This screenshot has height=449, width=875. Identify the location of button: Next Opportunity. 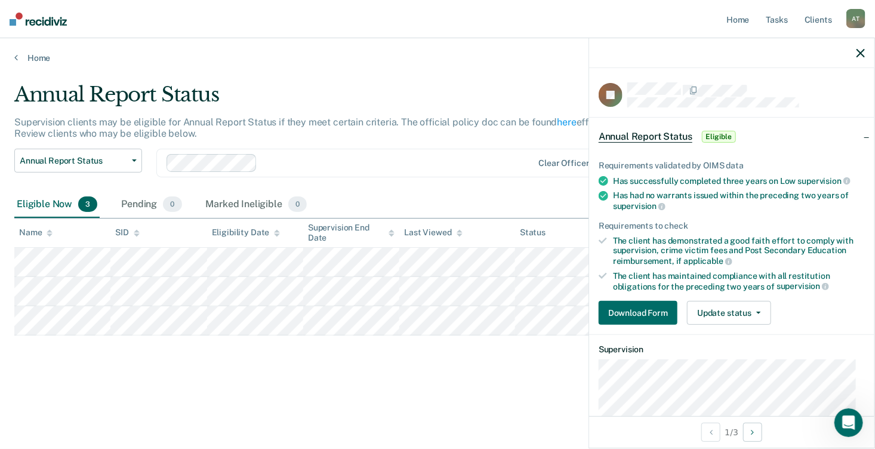
(752, 432).